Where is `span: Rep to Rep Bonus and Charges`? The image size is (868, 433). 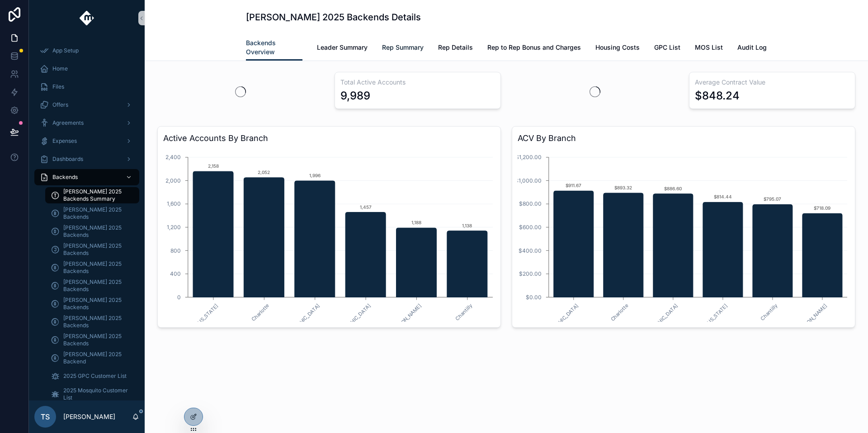 span: Rep to Rep Bonus and Charges is located at coordinates (534, 48).